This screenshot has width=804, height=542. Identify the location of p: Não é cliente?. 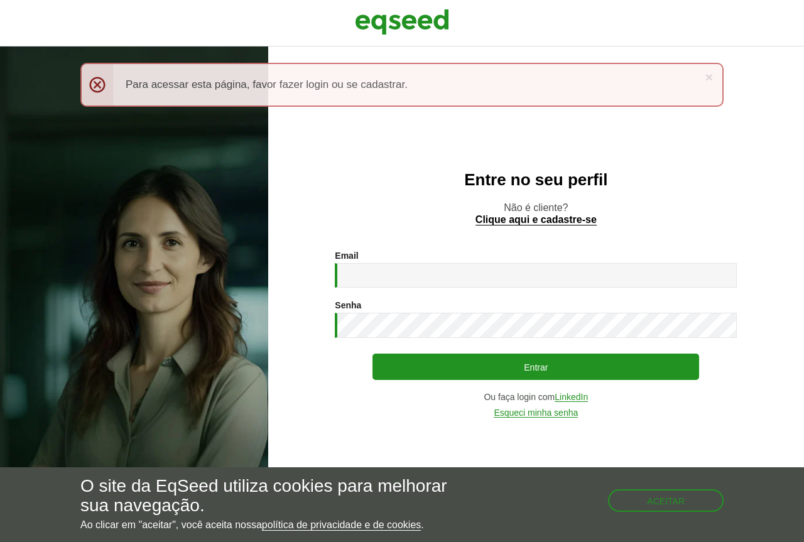
(535, 213).